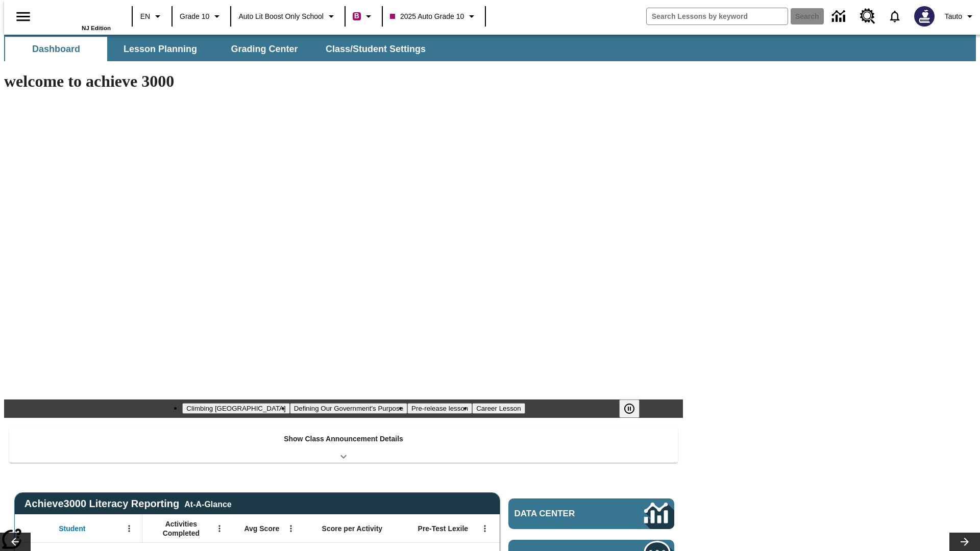  What do you see at coordinates (868, 16) in the screenshot?
I see `a: Resource Center, Will open in new tab` at bounding box center [868, 16].